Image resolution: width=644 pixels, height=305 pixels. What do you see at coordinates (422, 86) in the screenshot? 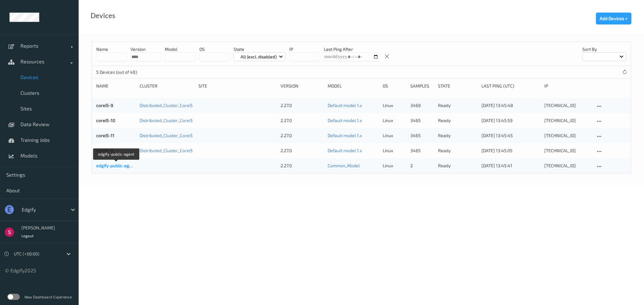
I see `div: Samples` at bounding box center [422, 86].